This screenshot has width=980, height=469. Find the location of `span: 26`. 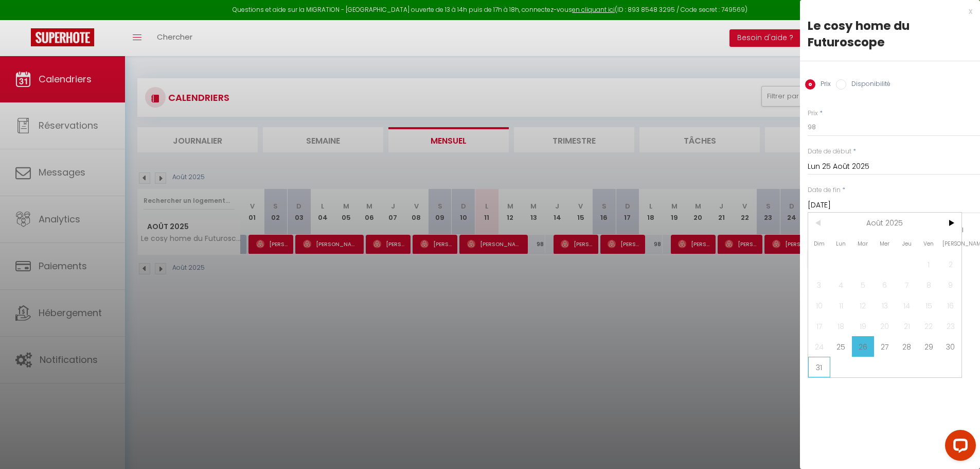

span: 26 is located at coordinates (863, 347).